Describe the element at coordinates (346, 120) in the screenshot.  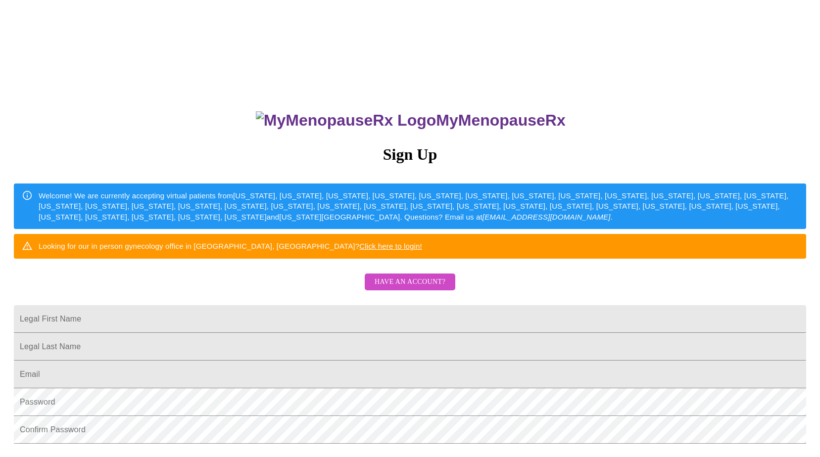
I see `img: MyMenopauseRx Logo` at that location.